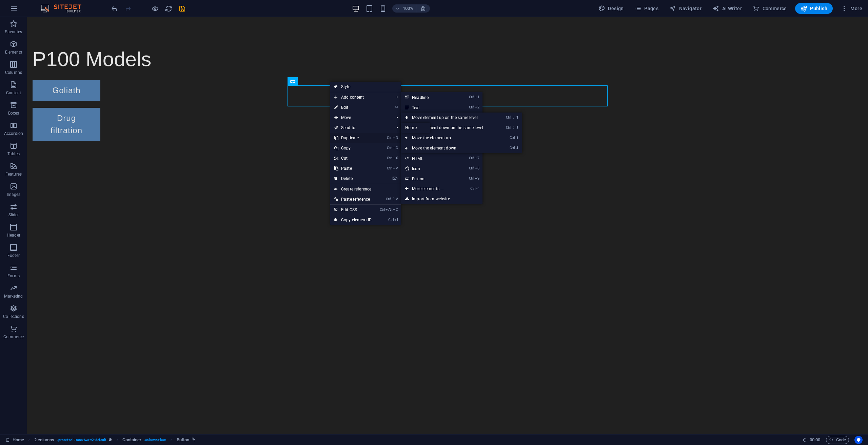 The image size is (868, 445). Describe the element at coordinates (13, 32) in the screenshot. I see `p: Favorites` at that location.